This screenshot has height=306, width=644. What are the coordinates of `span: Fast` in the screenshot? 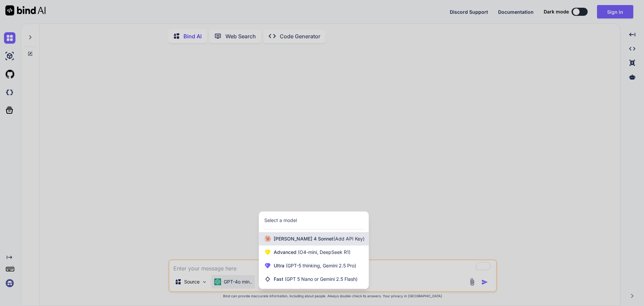 It's located at (316, 279).